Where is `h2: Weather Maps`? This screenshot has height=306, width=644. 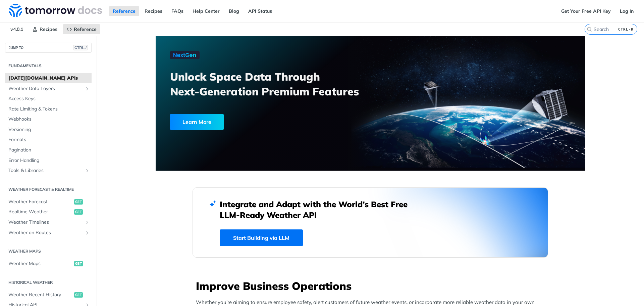
h2: Weather Maps is located at coordinates (48, 251).